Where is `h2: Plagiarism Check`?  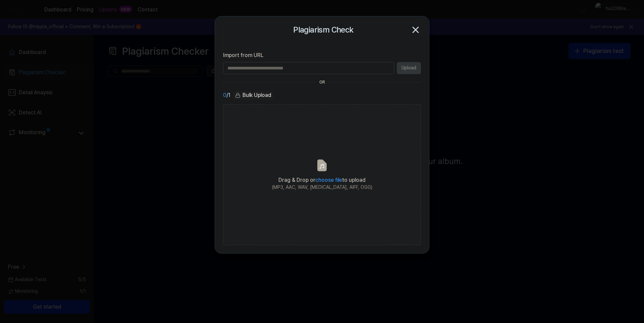 h2: Plagiarism Check is located at coordinates (323, 30).